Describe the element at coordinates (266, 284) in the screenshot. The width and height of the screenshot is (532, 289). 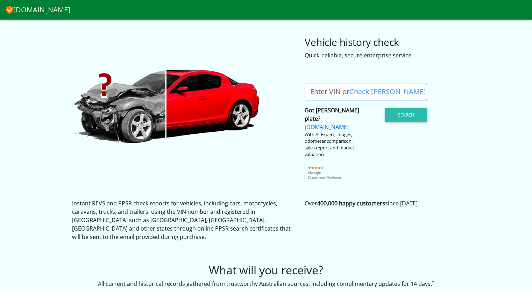
I see `p: All current and historical records gathered from trustworthy Australian sources, including compli...` at that location.